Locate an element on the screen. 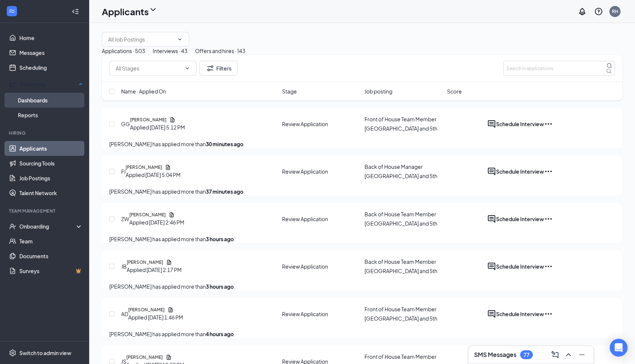  a: Applicants is located at coordinates (51, 149).